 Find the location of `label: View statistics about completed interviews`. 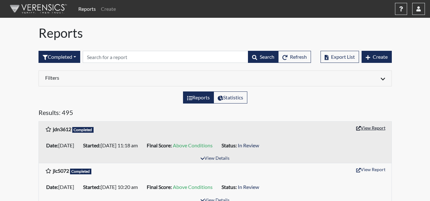

label: View statistics about completed interviews is located at coordinates (230, 98).